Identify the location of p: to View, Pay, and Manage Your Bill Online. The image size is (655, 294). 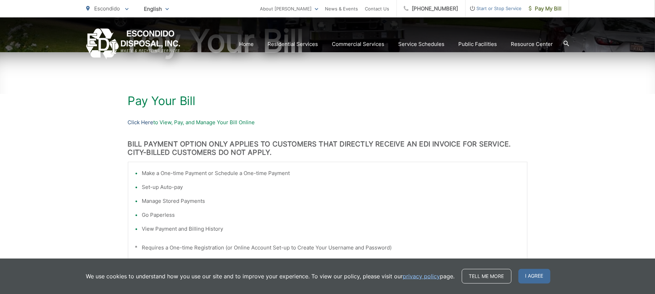
(328, 122).